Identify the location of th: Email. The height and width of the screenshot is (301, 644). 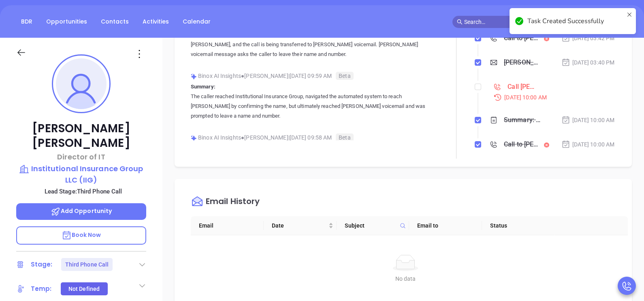
(227, 226).